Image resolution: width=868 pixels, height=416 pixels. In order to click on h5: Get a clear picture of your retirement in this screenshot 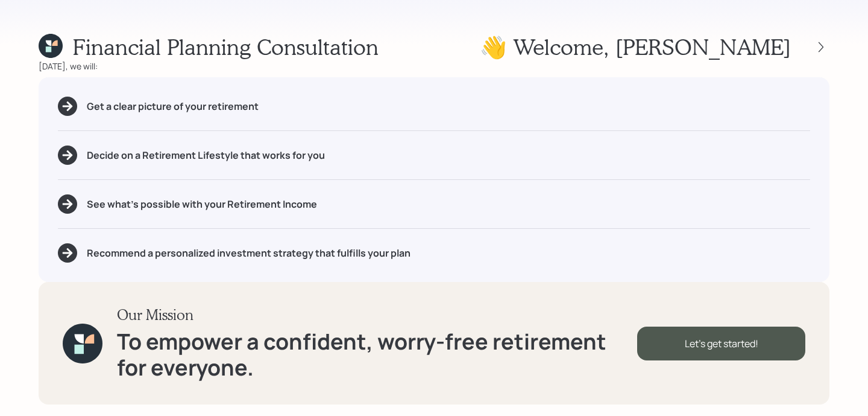, I will do `click(173, 106)`.